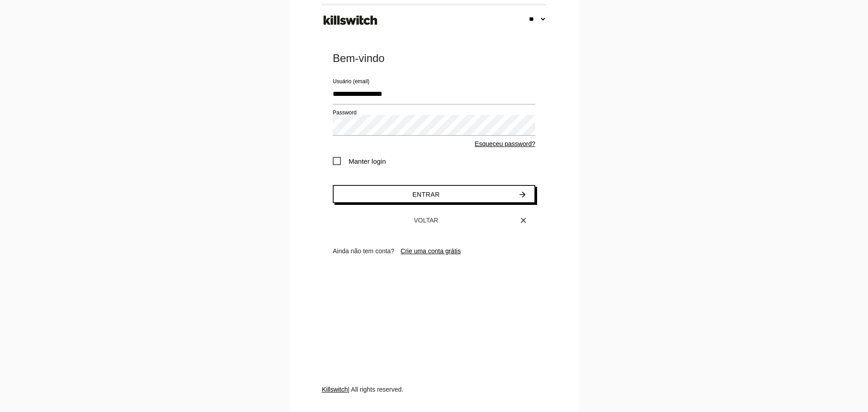  What do you see at coordinates (430, 251) in the screenshot?
I see `a: Crie uma conta grátis` at bounding box center [430, 251].